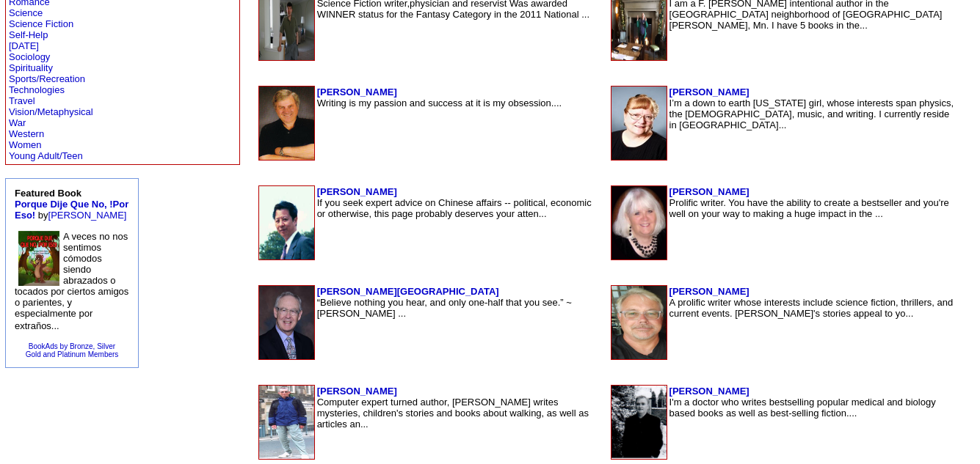 Image resolution: width=980 pixels, height=464 pixels. Describe the element at coordinates (454, 208) in the screenshot. I see `font: If you seek expert advice on Chinese affairs -- political, economic or otherwise, this page proba...` at that location.